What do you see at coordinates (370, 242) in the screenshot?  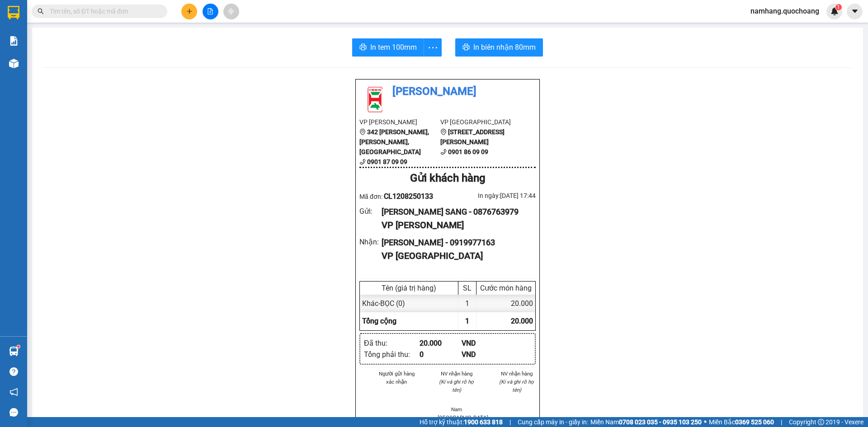 I see `div: Nhận :` at bounding box center [370, 242].